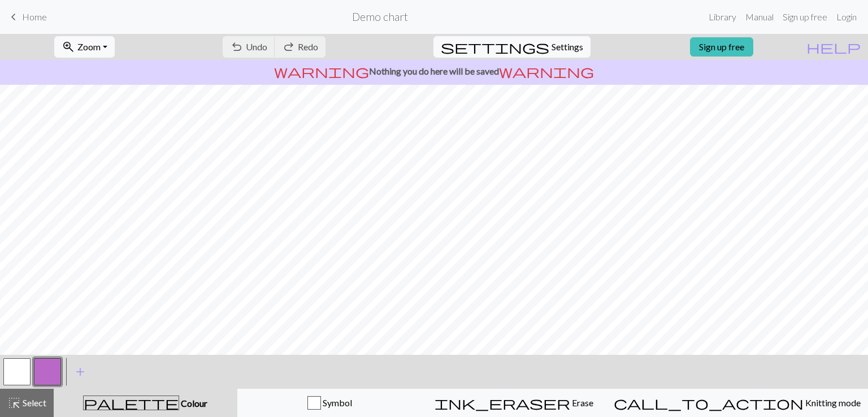 Image resolution: width=868 pixels, height=417 pixels. What do you see at coordinates (33, 402) in the screenshot?
I see `span: Select` at bounding box center [33, 402].